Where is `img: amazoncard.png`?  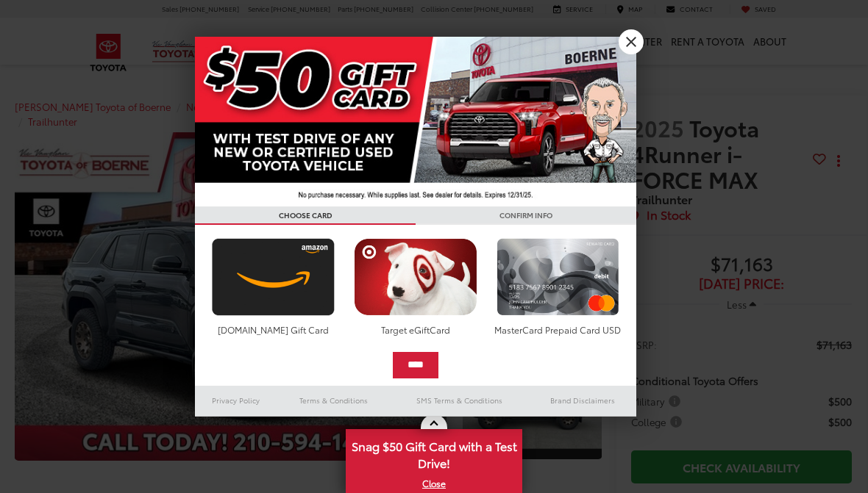 img: amazoncard.png is located at coordinates (272, 277).